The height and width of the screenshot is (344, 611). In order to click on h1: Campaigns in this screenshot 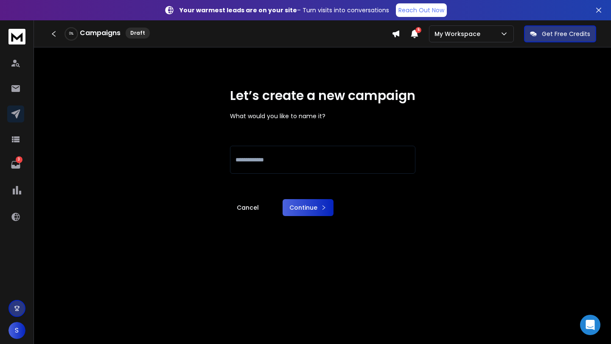, I will do `click(100, 33)`.